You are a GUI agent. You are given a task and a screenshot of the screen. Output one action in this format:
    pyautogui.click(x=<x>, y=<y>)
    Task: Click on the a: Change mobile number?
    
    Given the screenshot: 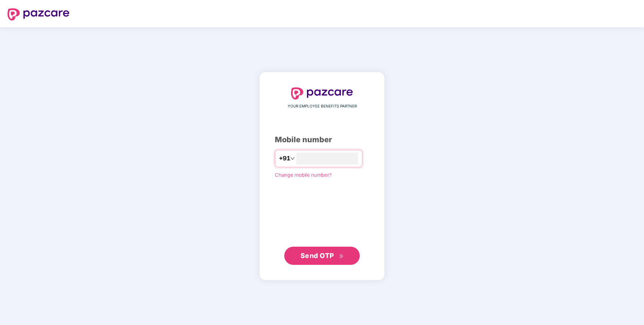 What is the action you would take?
    pyautogui.click(x=303, y=175)
    